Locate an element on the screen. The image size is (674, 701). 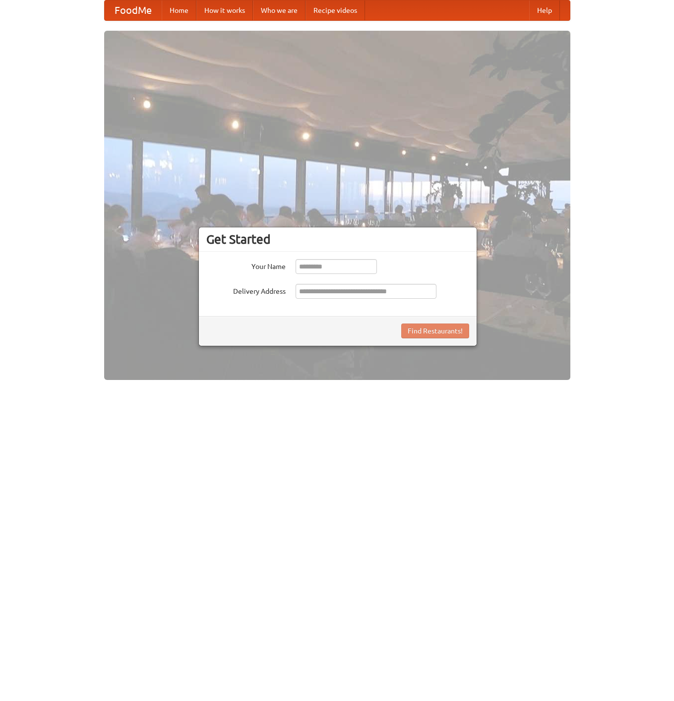
a: Help is located at coordinates (544, 10).